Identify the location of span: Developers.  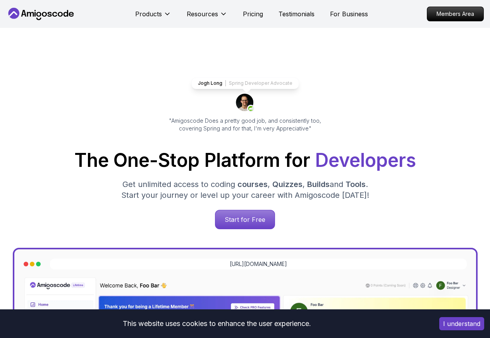
(365, 160).